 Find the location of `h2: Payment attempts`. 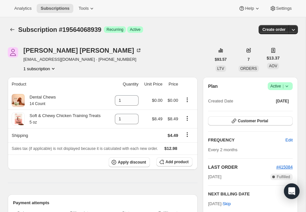

h2: Payment attempts is located at coordinates (103, 203).